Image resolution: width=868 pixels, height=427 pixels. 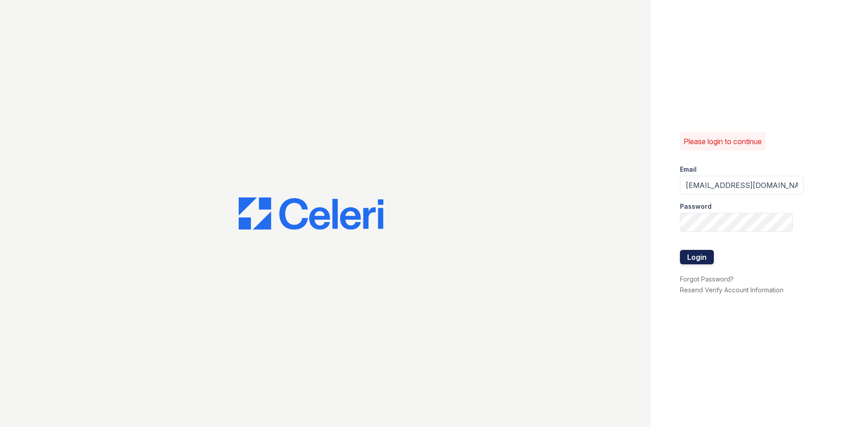 I want to click on label: Email, so click(x=689, y=170).